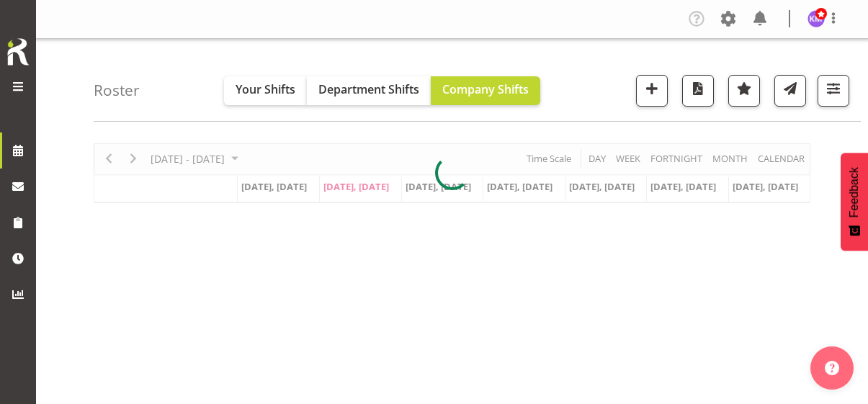 The image size is (868, 404). What do you see at coordinates (816, 19) in the screenshot?
I see `img: kelly-morgan6119.jpg` at bounding box center [816, 19].